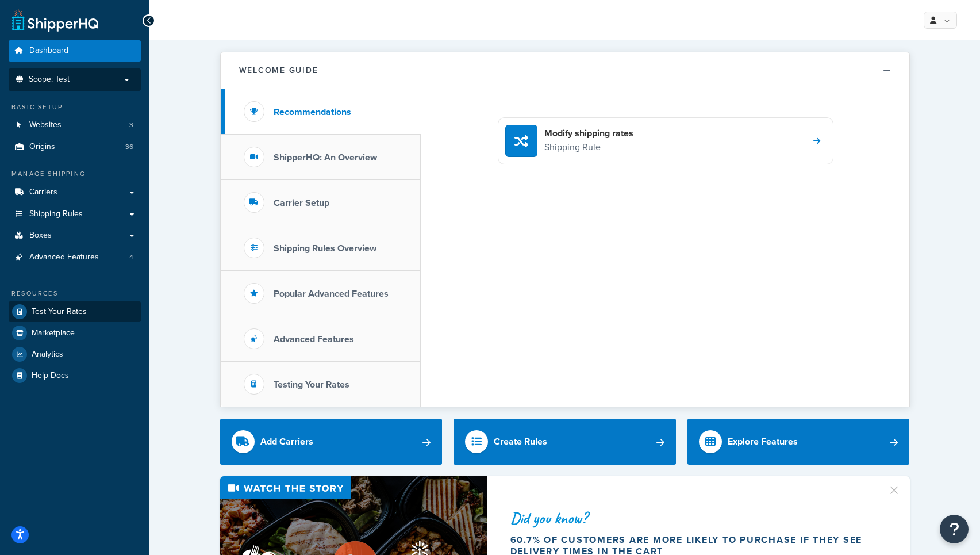 This screenshot has height=555, width=980. What do you see at coordinates (46, 125) in the screenshot?
I see `span: Websites` at bounding box center [46, 125].